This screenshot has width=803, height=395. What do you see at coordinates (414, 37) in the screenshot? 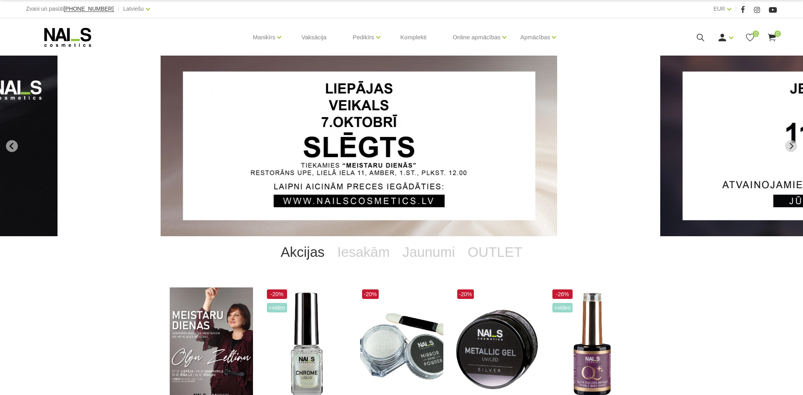
I see `a: Komplekti` at bounding box center [414, 37].